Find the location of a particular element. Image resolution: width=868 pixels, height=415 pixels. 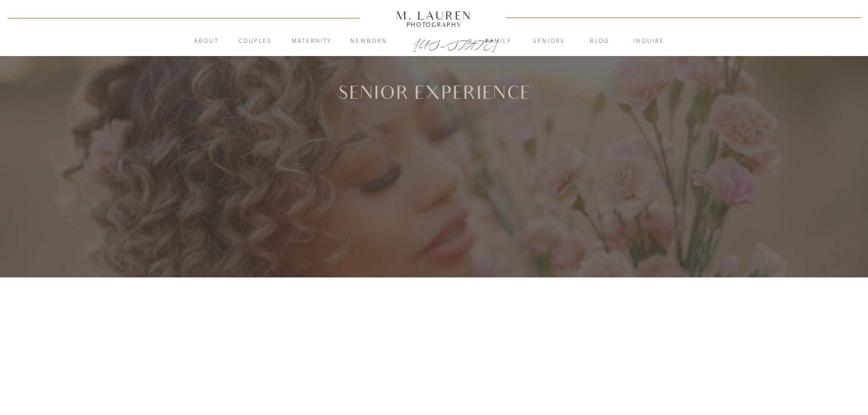

a: inquire is located at coordinates (649, 41).